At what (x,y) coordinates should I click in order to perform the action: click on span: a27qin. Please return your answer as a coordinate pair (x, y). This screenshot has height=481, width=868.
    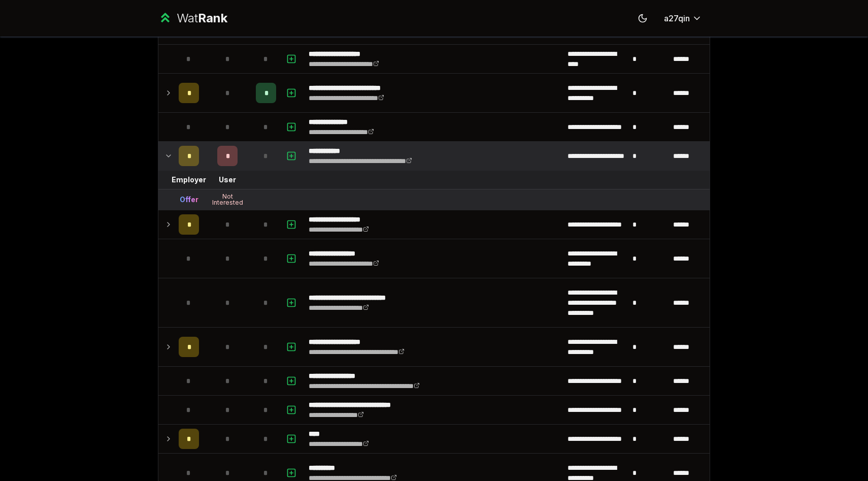
    Looking at the image, I should click on (677, 19).